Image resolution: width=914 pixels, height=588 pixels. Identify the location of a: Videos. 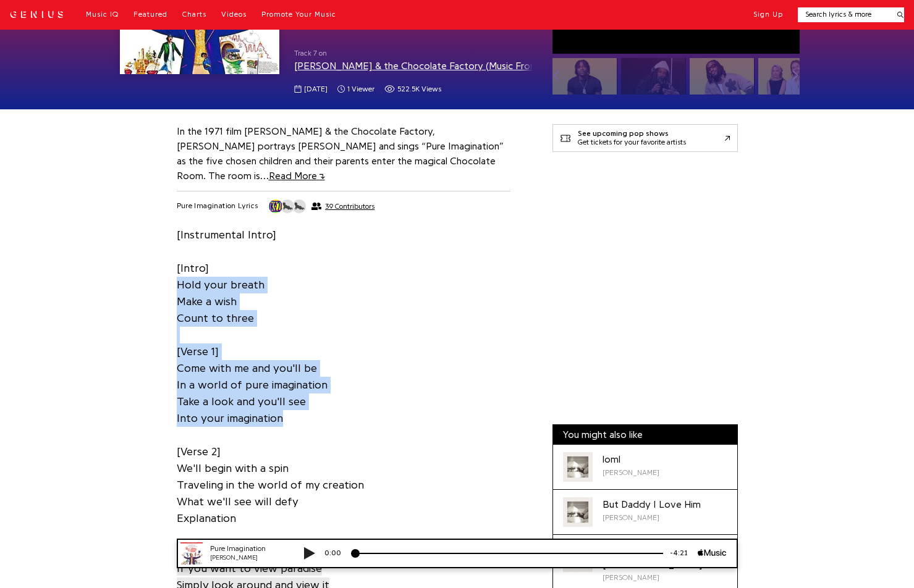
(233, 15).